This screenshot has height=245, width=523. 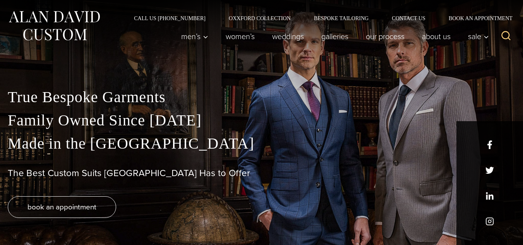 I want to click on span: Sale, so click(x=478, y=36).